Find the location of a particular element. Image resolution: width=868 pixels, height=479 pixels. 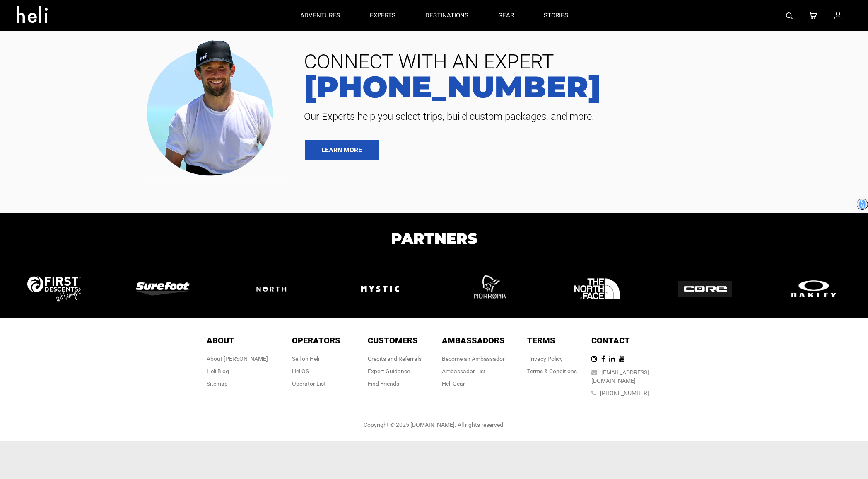

a: Terms & Conditions is located at coordinates (552, 371).